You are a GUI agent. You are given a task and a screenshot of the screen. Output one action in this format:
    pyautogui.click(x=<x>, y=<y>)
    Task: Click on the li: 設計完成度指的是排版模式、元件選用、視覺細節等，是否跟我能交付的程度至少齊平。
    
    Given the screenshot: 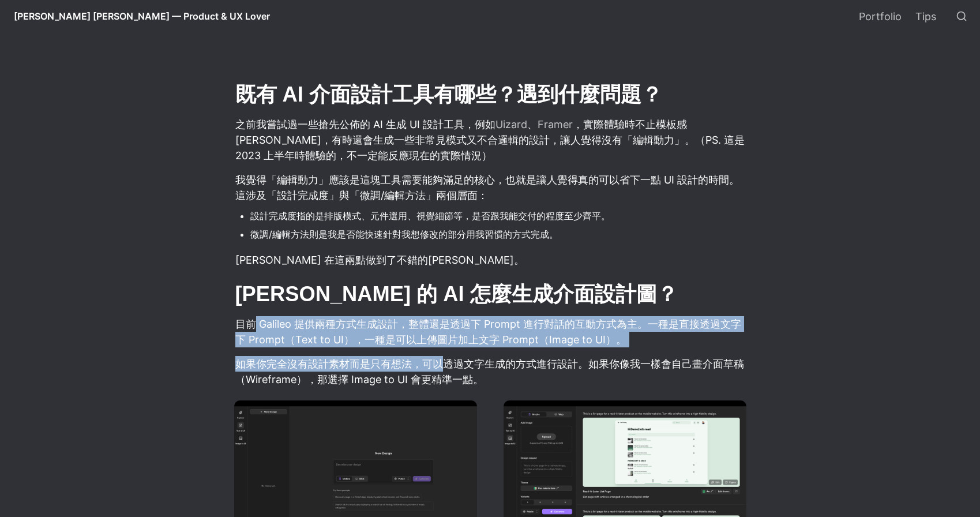 What is the action you would take?
    pyautogui.click(x=498, y=215)
    